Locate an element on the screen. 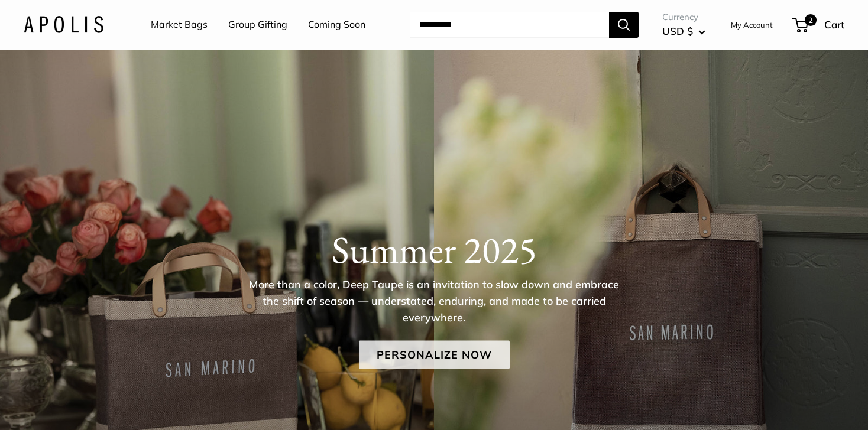 Image resolution: width=868 pixels, height=430 pixels. a: Group Gifting is located at coordinates (258, 25).